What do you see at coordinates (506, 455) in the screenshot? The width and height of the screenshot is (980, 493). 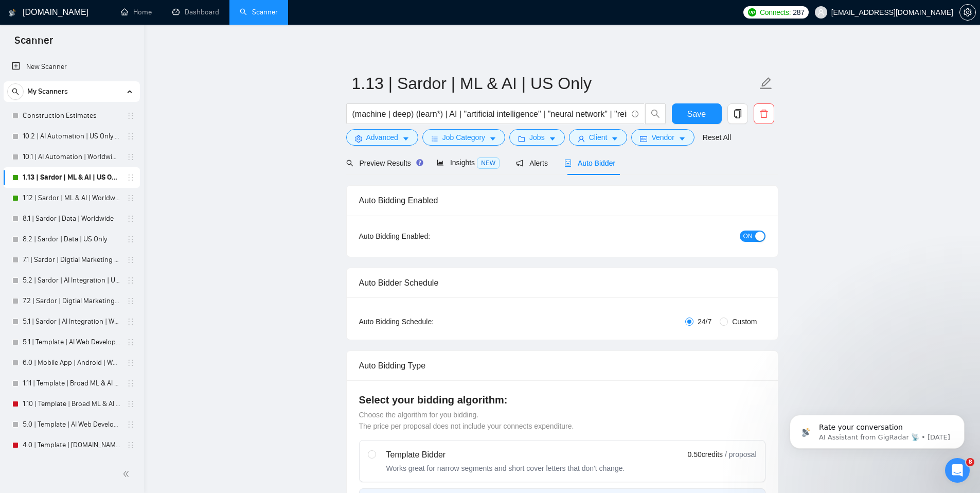 I see `div: Template Bidder` at bounding box center [506, 455].